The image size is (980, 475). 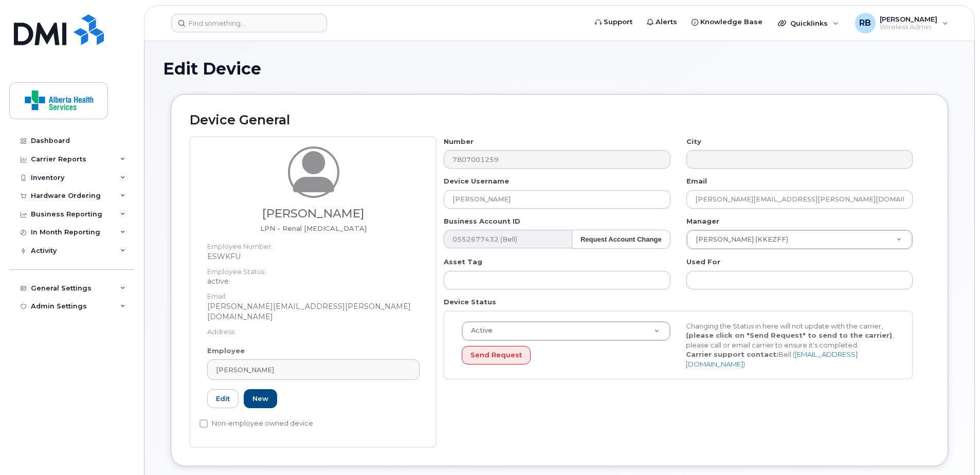 I want to click on label: Asset Tag, so click(x=463, y=261).